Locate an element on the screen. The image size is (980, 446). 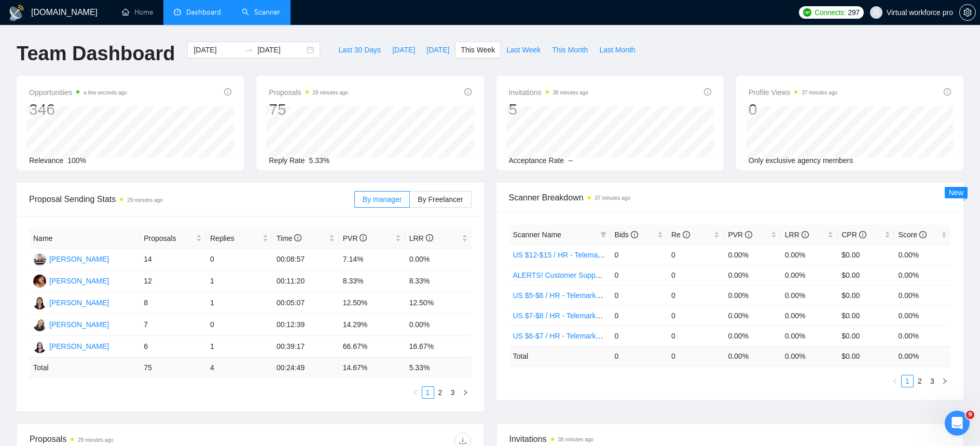
span: Relevance is located at coordinates (47, 161).